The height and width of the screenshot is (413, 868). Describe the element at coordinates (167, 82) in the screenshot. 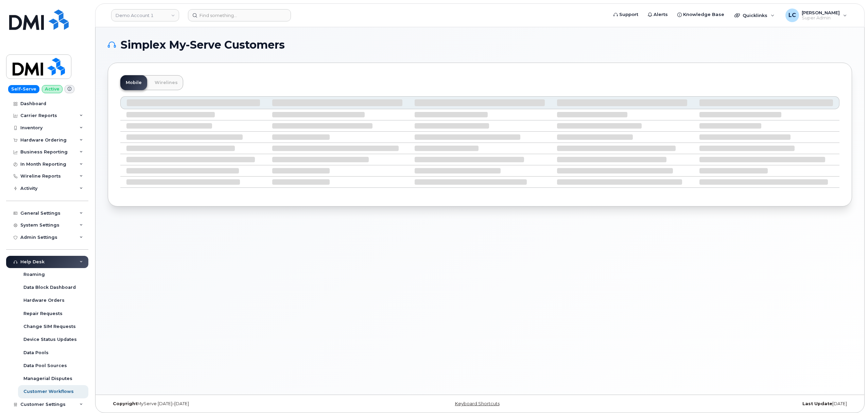

I see `a: Wirelines` at that location.